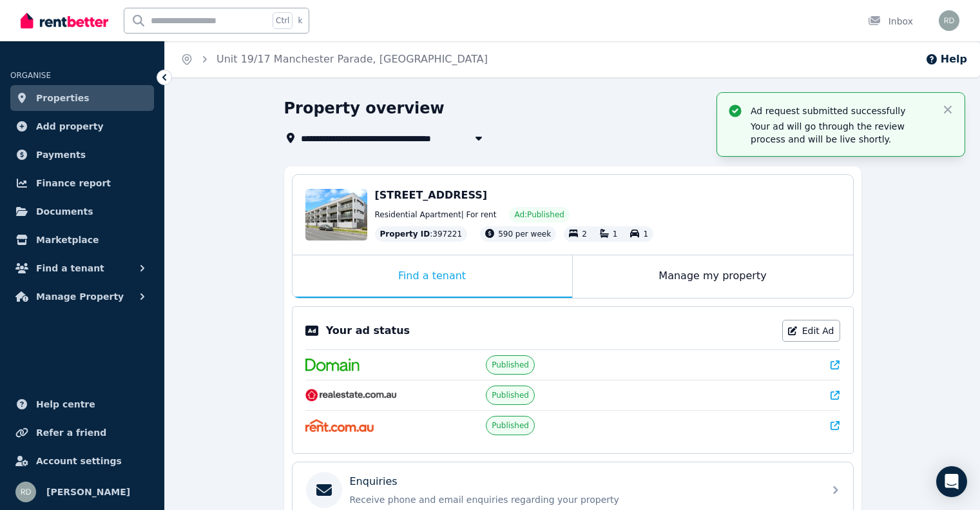  What do you see at coordinates (63, 98) in the screenshot?
I see `span: Properties` at bounding box center [63, 98].